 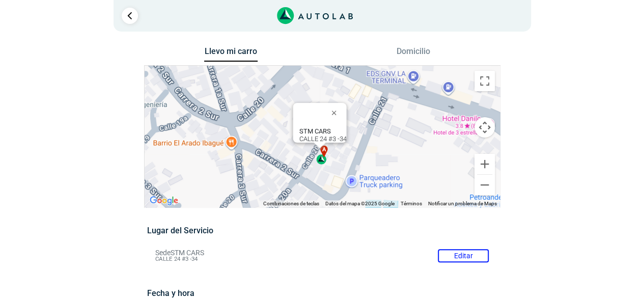 I want to click on span: a, so click(x=324, y=149).